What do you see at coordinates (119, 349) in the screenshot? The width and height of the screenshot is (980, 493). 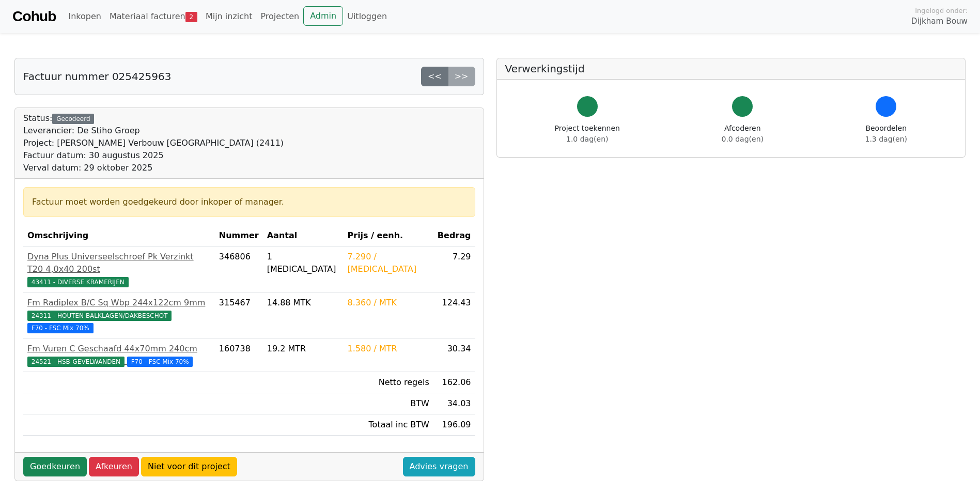 I see `div: Fm Vuren C Geschaafd 44x70mm 240cm` at bounding box center [119, 349].